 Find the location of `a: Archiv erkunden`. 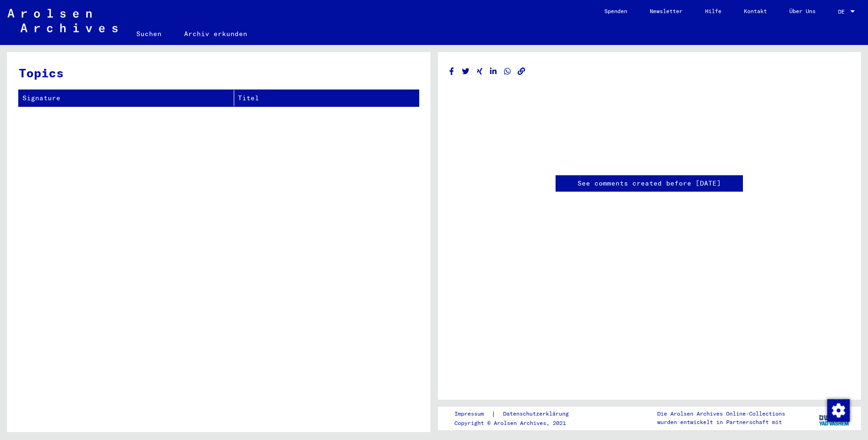

a: Archiv erkunden is located at coordinates (215, 34).